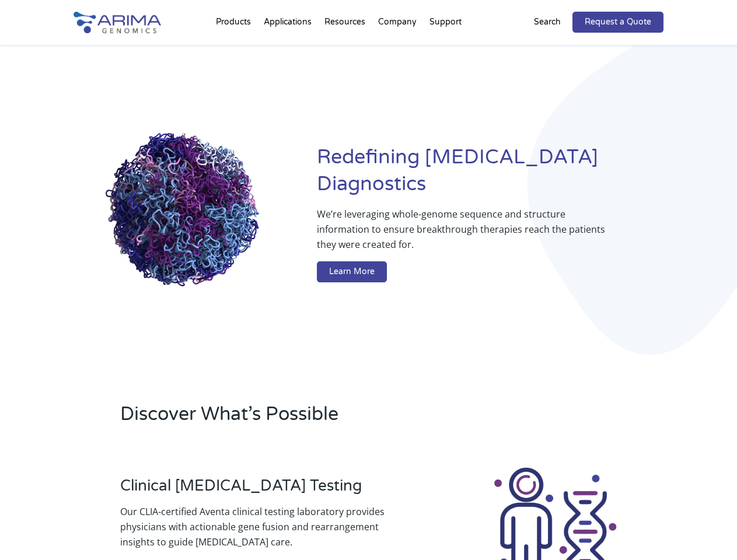 The image size is (737, 560). Describe the element at coordinates (618, 22) in the screenshot. I see `a: Request a Quote` at that location.